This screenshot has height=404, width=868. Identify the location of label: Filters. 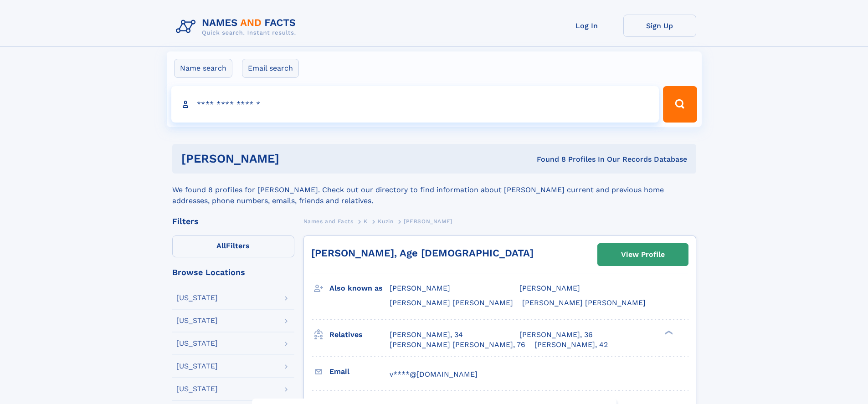
(233, 246).